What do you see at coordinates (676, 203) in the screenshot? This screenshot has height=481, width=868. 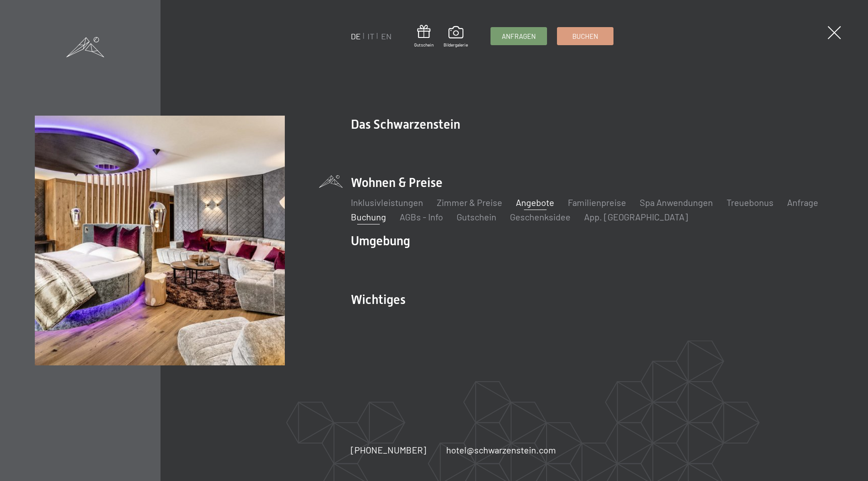 I see `a: Spa Anwendungen` at bounding box center [676, 203].